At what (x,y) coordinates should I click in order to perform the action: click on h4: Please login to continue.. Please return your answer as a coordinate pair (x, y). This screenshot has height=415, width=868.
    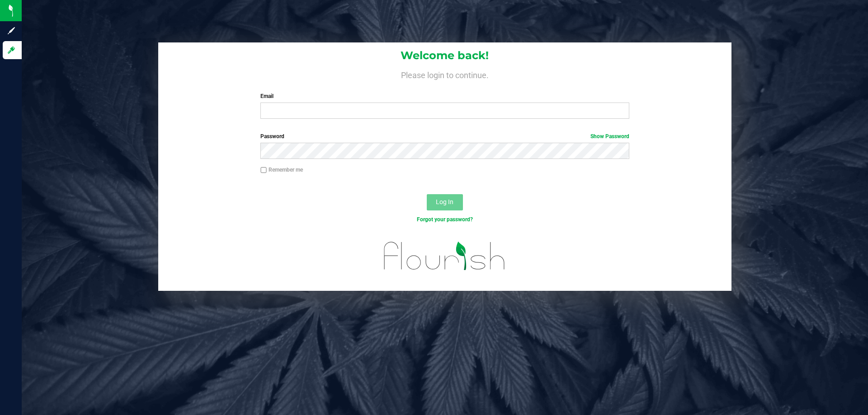
    Looking at the image, I should click on (445, 74).